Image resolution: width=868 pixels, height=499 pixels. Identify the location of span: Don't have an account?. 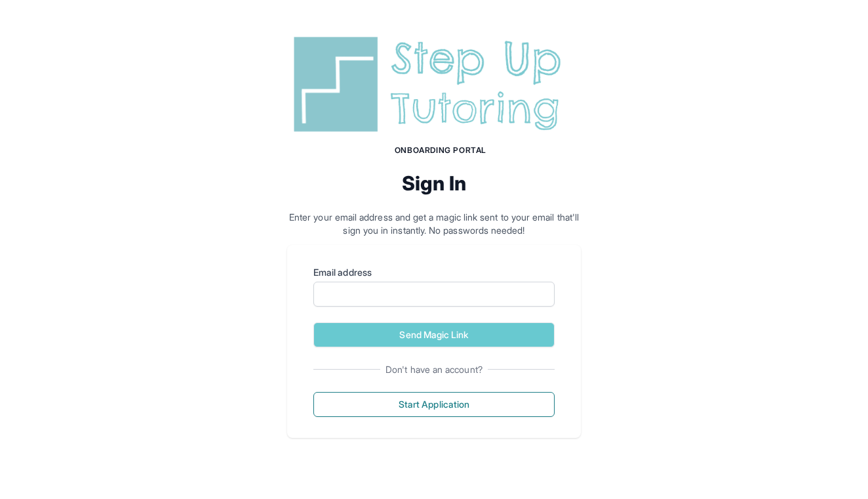
(434, 370).